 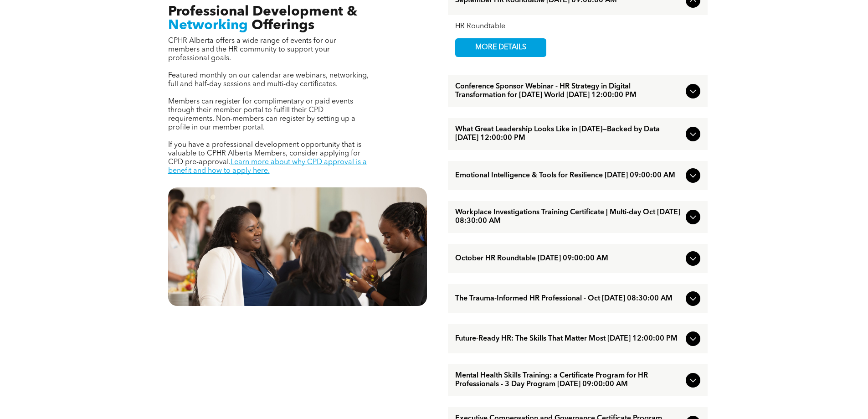 I want to click on span: Professional Development &, so click(x=262, y=12).